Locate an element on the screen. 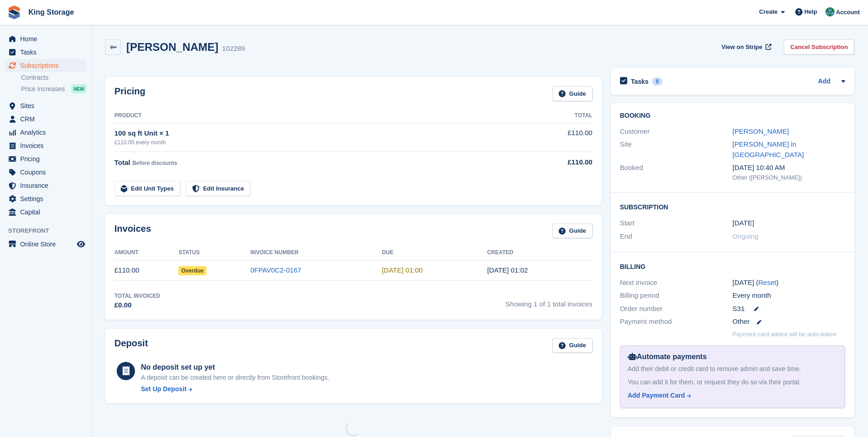  div: NEW is located at coordinates (79, 89).